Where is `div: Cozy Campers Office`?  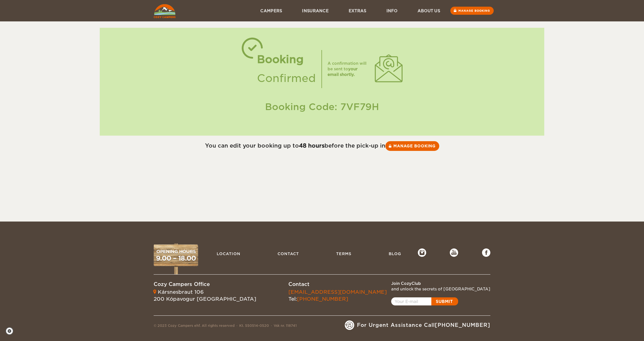
div: Cozy Campers Office is located at coordinates (205, 284).